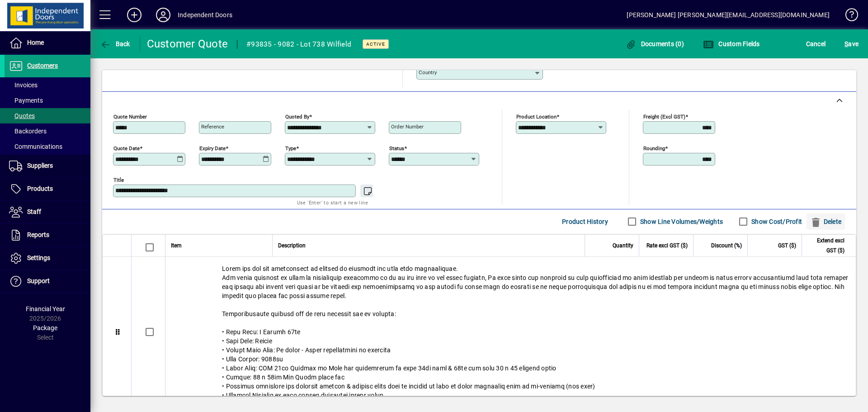 The image size is (868, 412). Describe the element at coordinates (825, 222) in the screenshot. I see `button: Delete` at that location.